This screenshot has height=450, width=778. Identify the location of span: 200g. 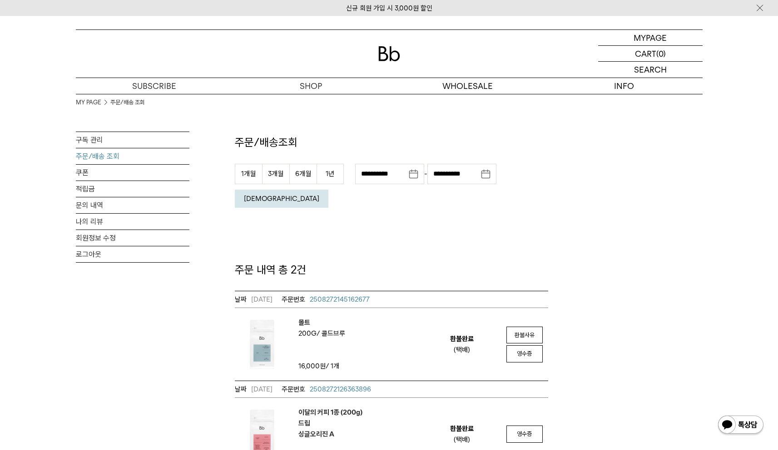
(309, 334).